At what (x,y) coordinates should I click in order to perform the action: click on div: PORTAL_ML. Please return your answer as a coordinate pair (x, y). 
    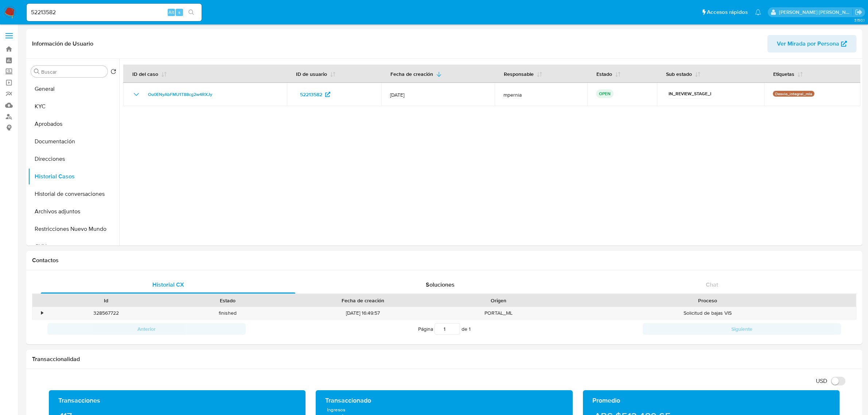
    Looking at the image, I should click on (498, 313).